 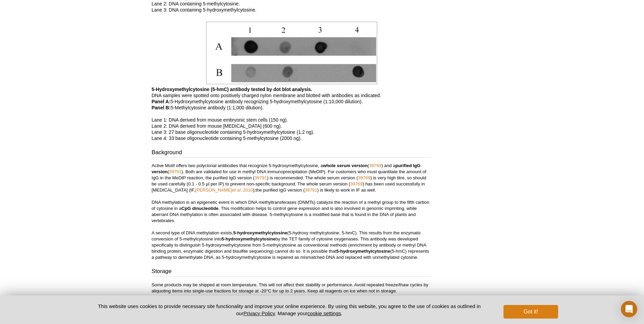 What do you see at coordinates (236, 190) in the screenshot?
I see `i: et al` at bounding box center [236, 190].